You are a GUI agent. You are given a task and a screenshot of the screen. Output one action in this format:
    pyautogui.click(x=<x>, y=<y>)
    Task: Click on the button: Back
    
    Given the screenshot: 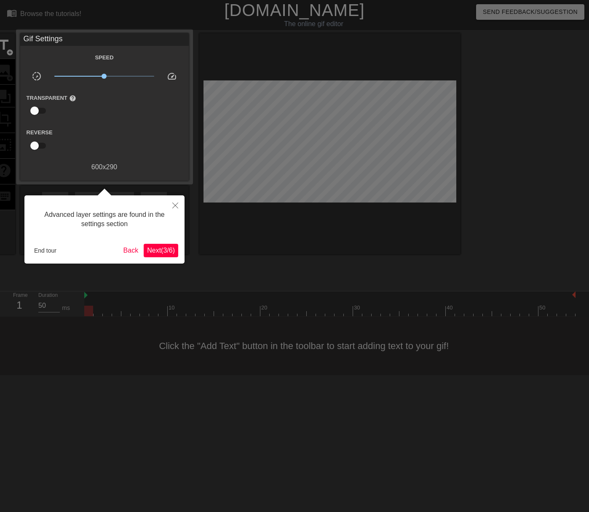 What is the action you would take?
    pyautogui.click(x=131, y=250)
    